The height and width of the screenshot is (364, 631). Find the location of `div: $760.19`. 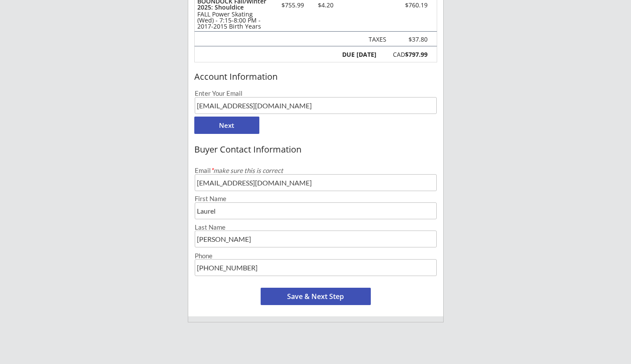

div: $760.19 is located at coordinates (403, 6).